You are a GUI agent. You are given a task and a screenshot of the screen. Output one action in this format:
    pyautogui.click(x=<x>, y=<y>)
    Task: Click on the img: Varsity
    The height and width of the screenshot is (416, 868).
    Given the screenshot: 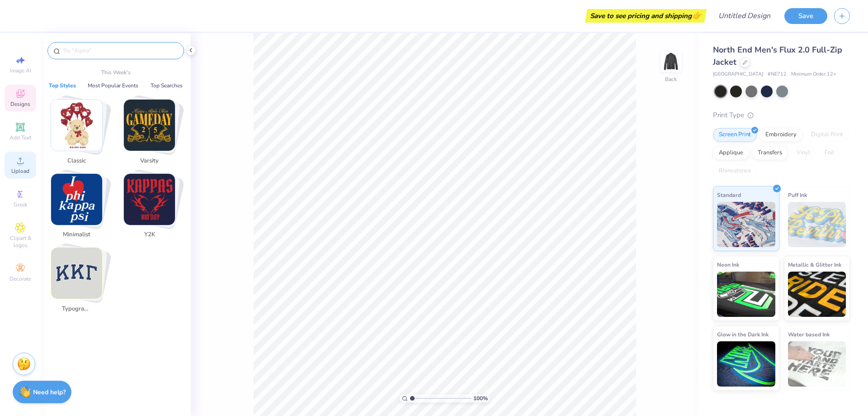 What is the action you would take?
    pyautogui.click(x=149, y=125)
    